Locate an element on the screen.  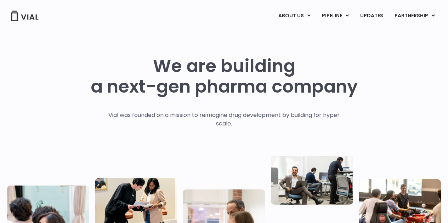
h1: We are building a next-gen pharma company is located at coordinates (224, 76).